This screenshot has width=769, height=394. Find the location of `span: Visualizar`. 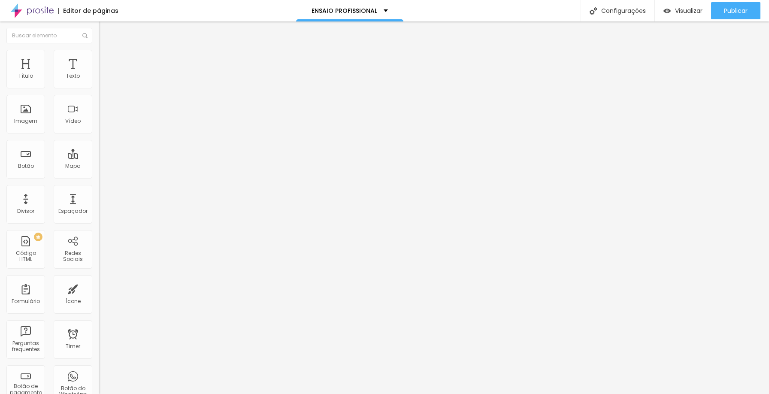

span: Visualizar is located at coordinates (689, 11).